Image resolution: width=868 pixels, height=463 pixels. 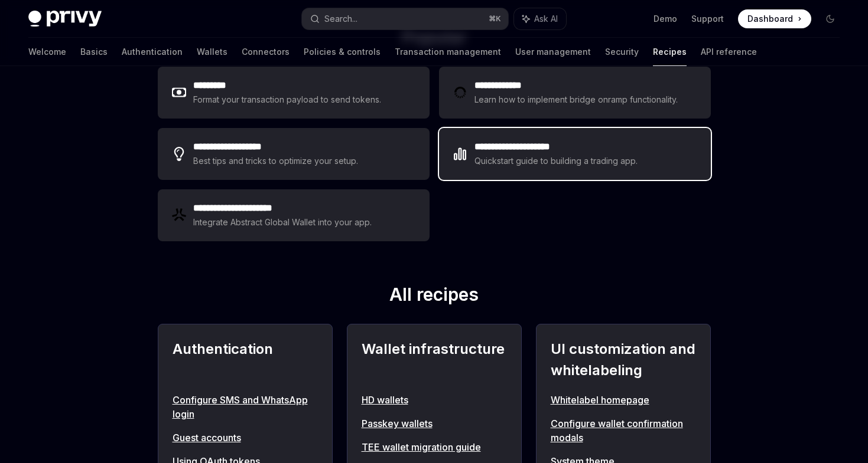 What do you see at coordinates (94, 52) in the screenshot?
I see `a: Basics` at bounding box center [94, 52].